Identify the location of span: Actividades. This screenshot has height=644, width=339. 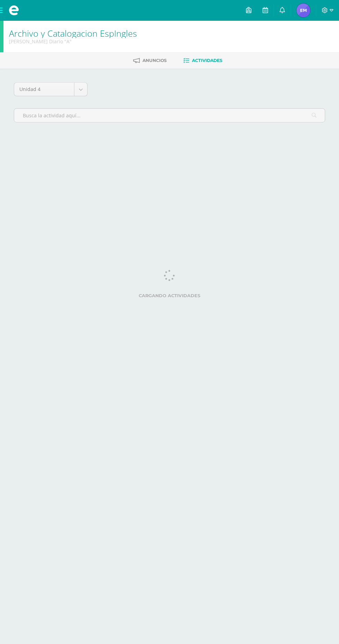
(207, 60).